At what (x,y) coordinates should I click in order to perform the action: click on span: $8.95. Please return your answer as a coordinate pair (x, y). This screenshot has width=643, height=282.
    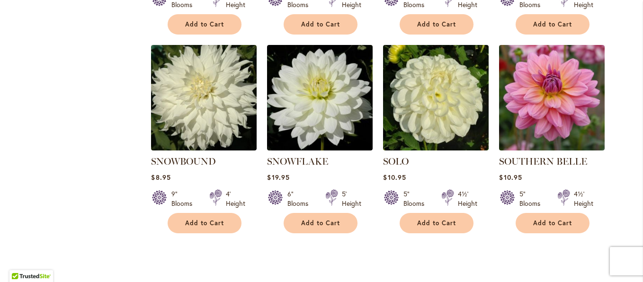
    Looking at the image, I should click on (161, 177).